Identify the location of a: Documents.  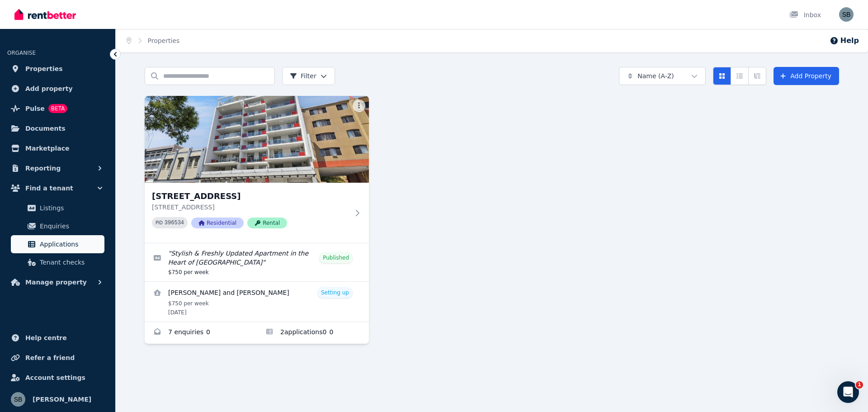
(58, 128).